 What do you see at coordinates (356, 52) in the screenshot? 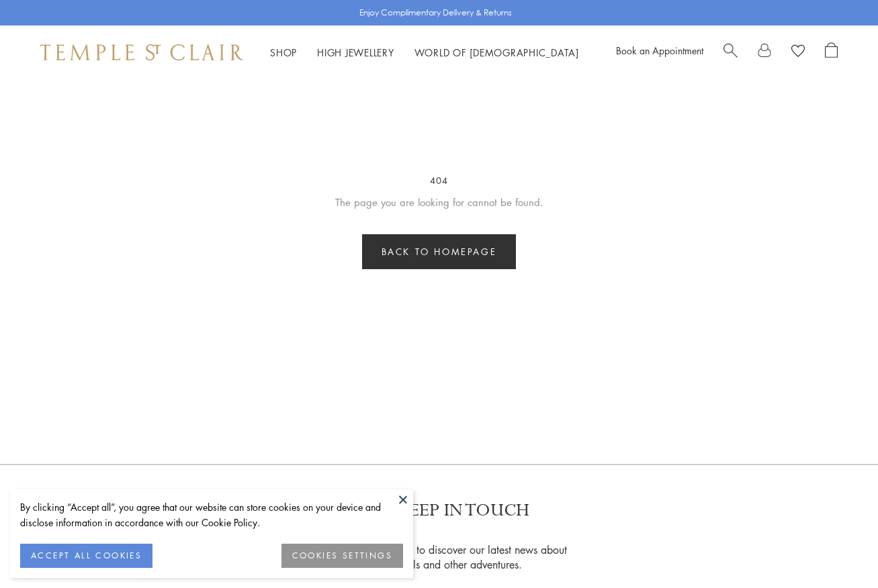
I see `a: High JewelleryHigh Jewellery` at bounding box center [356, 52].